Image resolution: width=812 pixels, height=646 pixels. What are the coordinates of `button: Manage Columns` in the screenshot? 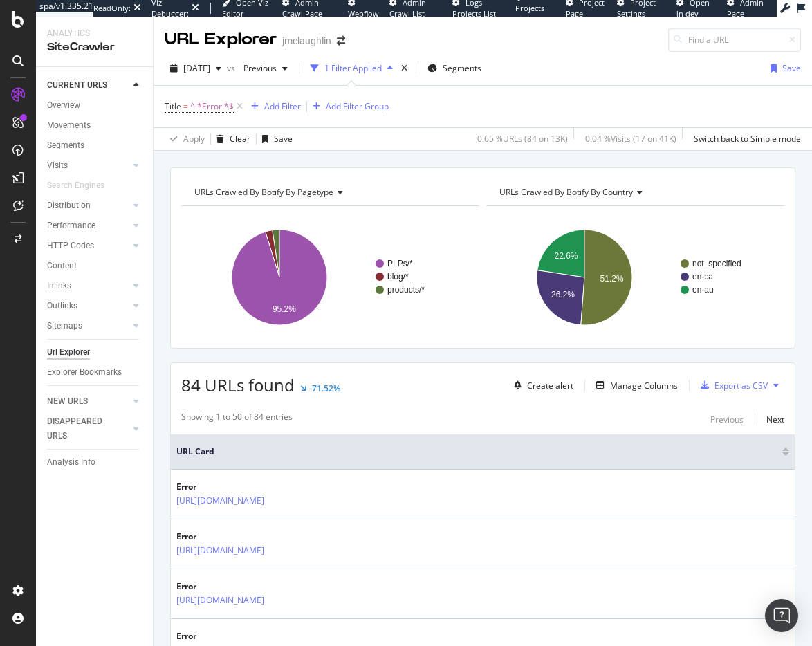 It's located at (635, 385).